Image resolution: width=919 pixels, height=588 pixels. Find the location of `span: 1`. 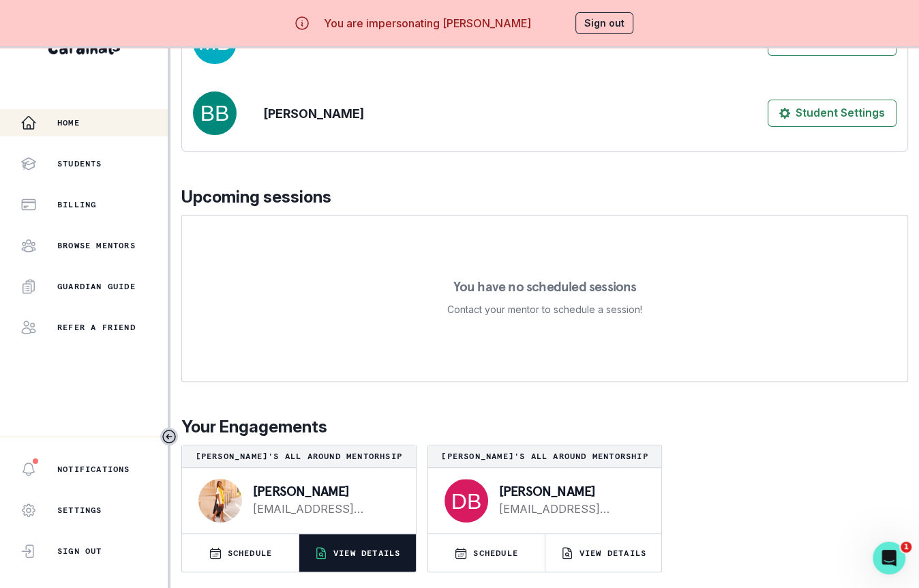

span: 1 is located at coordinates (907, 547).